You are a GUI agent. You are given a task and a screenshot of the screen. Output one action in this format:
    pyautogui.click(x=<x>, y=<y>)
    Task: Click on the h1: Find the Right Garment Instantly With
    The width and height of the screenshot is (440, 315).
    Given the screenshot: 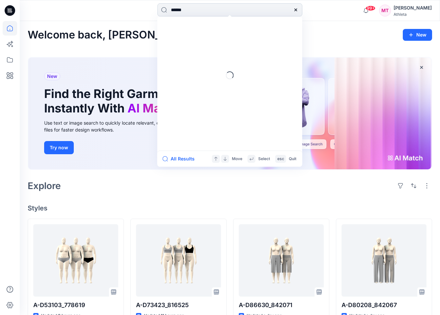 What is the action you would take?
    pyautogui.click(x=113, y=101)
    